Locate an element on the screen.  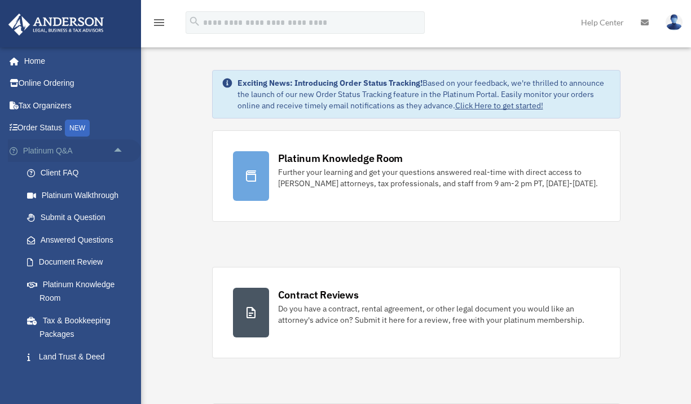
div: Contract Reviews is located at coordinates (318, 295).